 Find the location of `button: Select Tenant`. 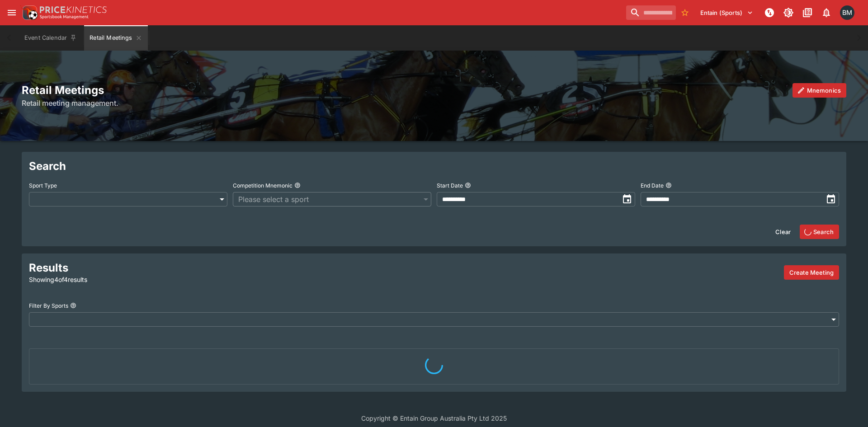

button: Select Tenant is located at coordinates (727, 13).